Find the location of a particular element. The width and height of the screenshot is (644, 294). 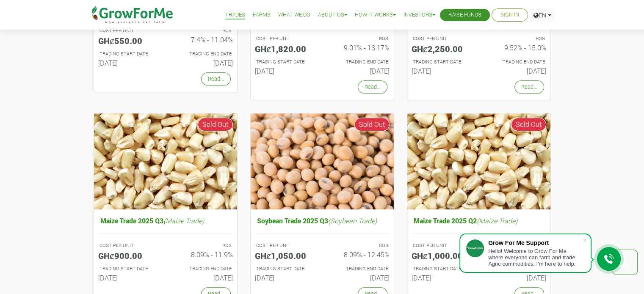

h5: GHȼ2,250.00 is located at coordinates (442, 49).